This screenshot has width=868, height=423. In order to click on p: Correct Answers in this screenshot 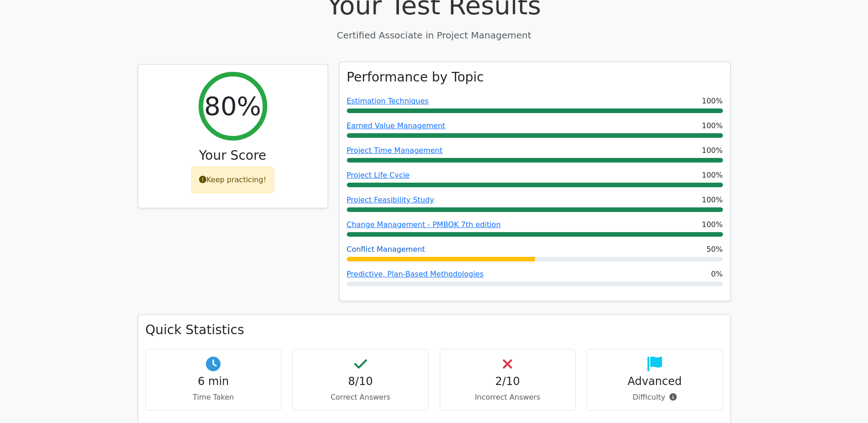, I will do `click(361, 397)`.